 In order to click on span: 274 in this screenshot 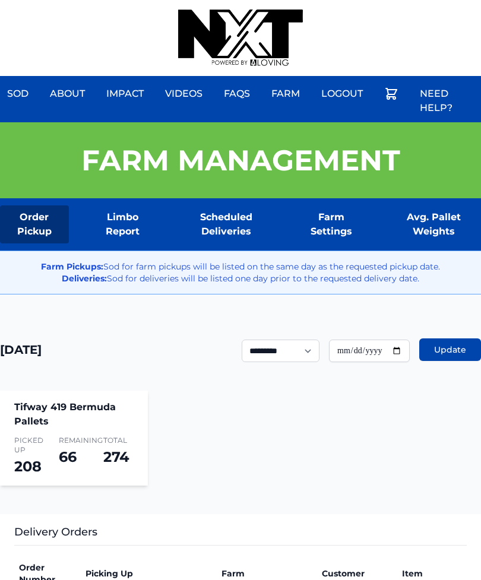, I will do `click(116, 456)`.